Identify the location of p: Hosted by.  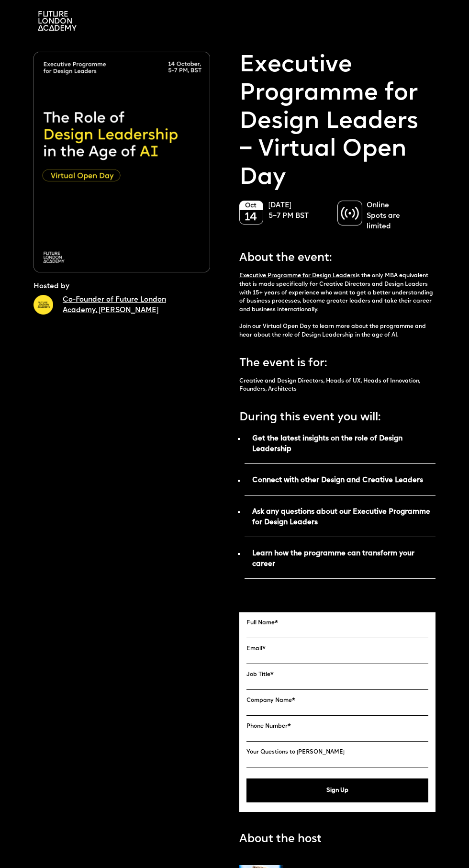
(51, 287).